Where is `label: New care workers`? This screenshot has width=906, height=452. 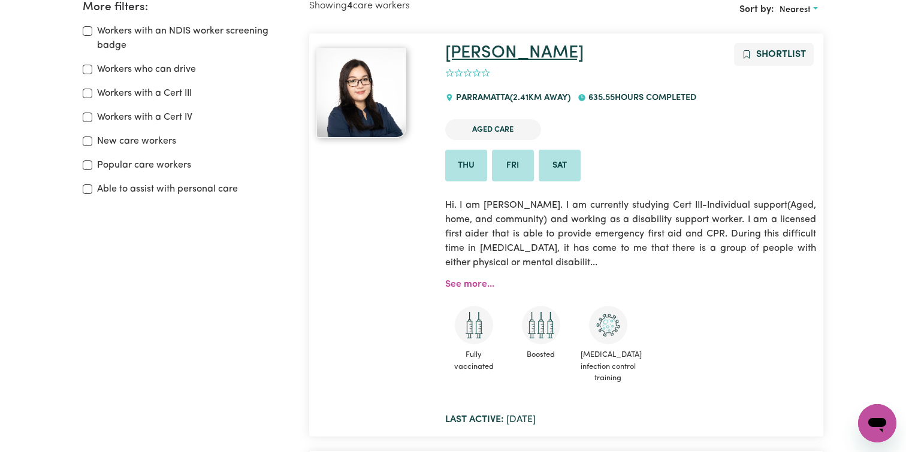 label: New care workers is located at coordinates (137, 141).